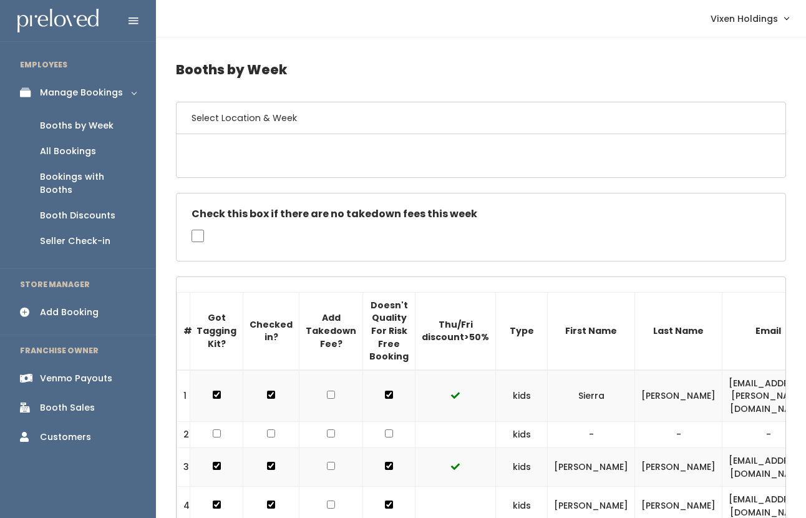  Describe the element at coordinates (88, 183) in the screenshot. I see `div: Bookings with Booths` at that location.